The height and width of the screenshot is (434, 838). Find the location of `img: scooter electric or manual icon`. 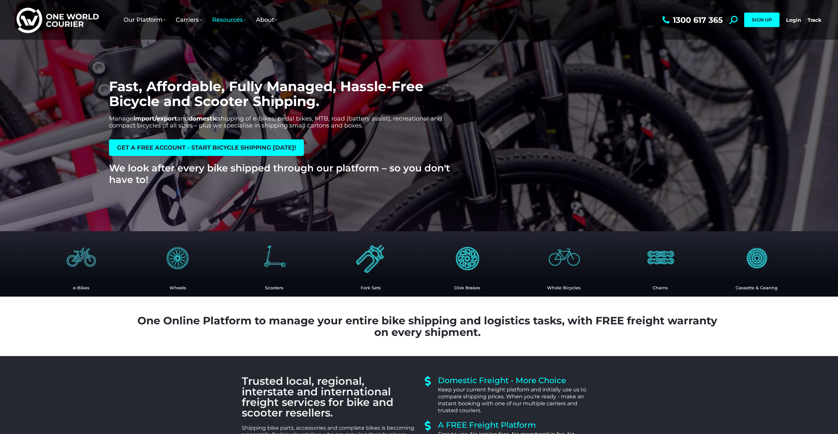

img: scooter electric or manual icon is located at coordinates (274, 258).